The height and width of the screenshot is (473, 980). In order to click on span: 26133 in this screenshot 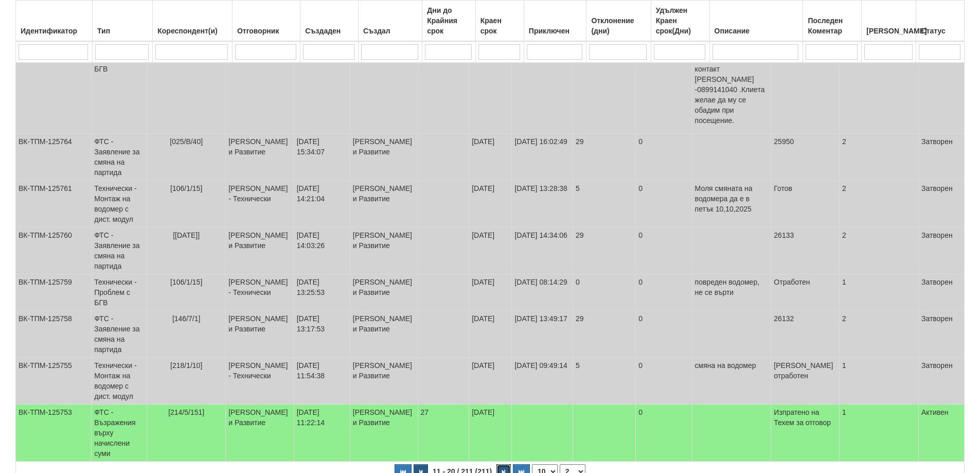, I will do `click(784, 235)`.